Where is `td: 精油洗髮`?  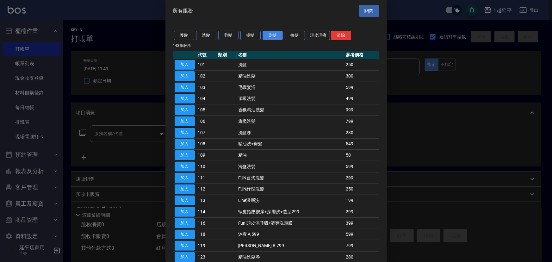 td: 精油洗髮 is located at coordinates (290, 76).